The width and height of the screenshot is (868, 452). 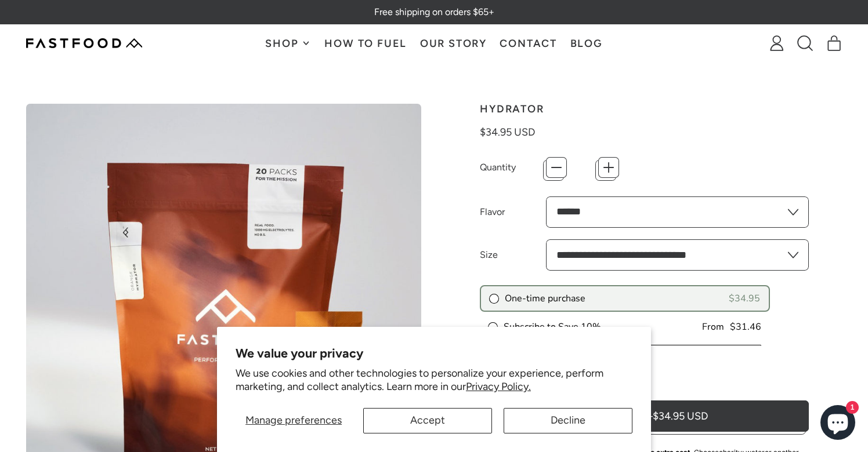 I want to click on button: Shop, so click(x=288, y=43).